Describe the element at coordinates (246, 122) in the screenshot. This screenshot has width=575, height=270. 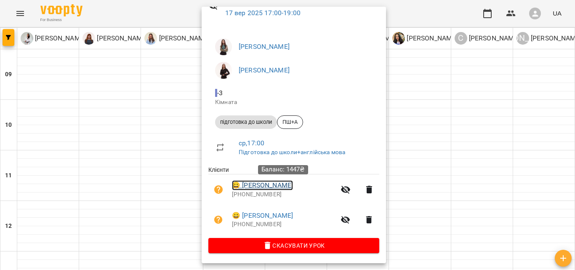
I see `span: підготовка до школи` at that location.